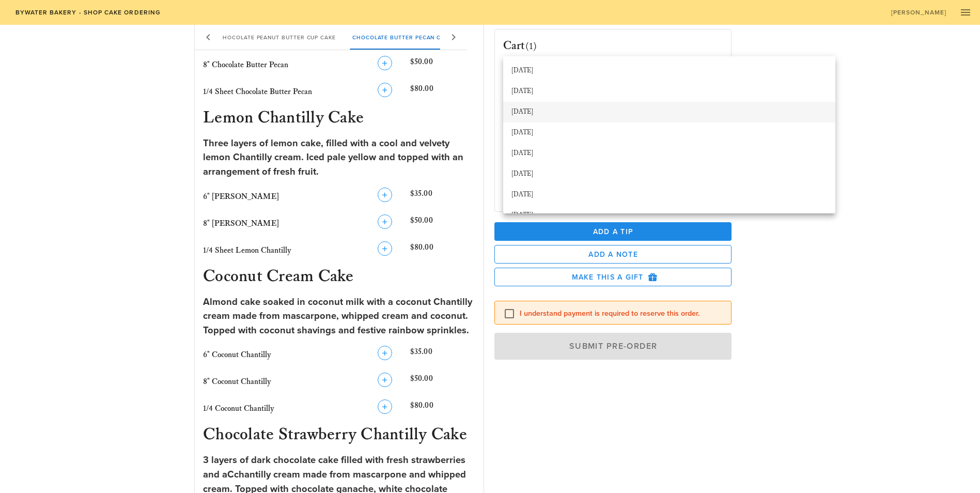 The height and width of the screenshot is (493, 980). Describe the element at coordinates (614, 232) in the screenshot. I see `button: Add a Tip` at that location.